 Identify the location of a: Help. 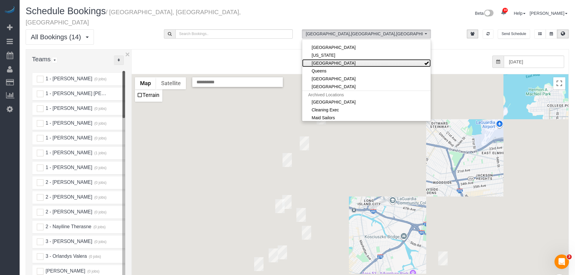
(519, 13).